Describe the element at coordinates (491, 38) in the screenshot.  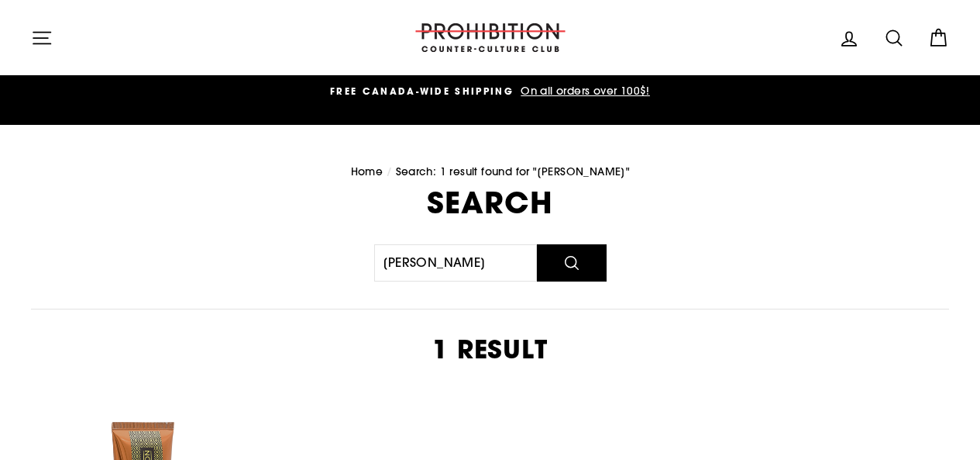
I see `img: PROHIBITION COUNTER-CULTURE CLUB` at that location.